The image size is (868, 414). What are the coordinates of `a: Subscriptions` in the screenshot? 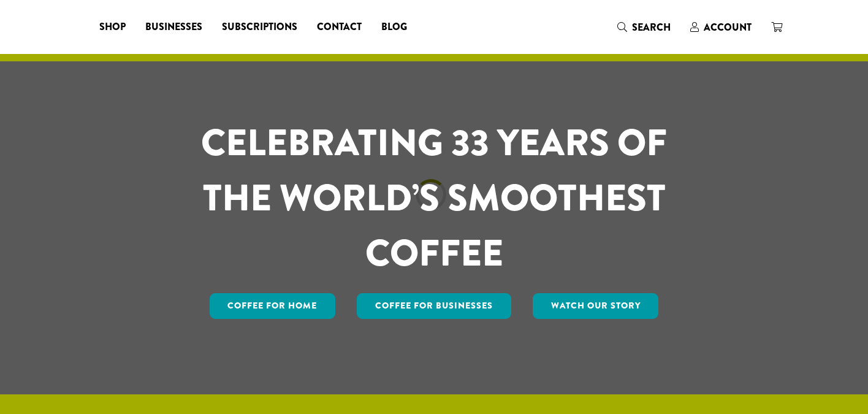 It's located at (259, 27).